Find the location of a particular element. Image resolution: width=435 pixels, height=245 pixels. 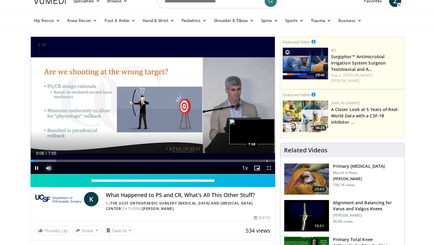

img: The UCSF Orthopaedic Surgery Arthritis and Joint Replacement Center is located at coordinates (58, 199).